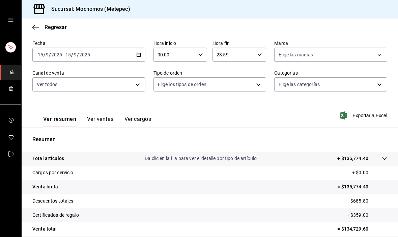 The width and height of the screenshot is (398, 237). Describe the element at coordinates (362, 187) in the screenshot. I see `p: = $135,774.40` at that location.